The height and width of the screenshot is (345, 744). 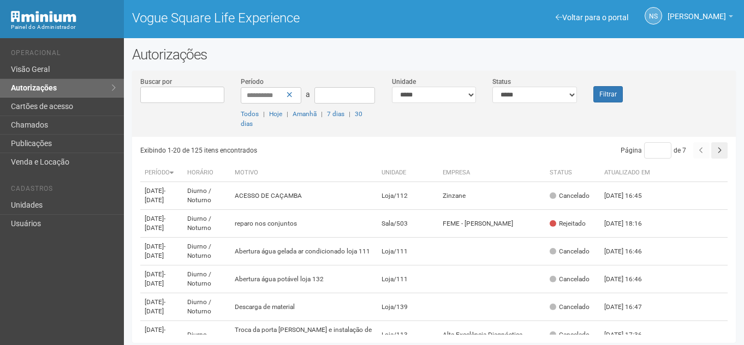 I want to click on th: Período, so click(x=162, y=173).